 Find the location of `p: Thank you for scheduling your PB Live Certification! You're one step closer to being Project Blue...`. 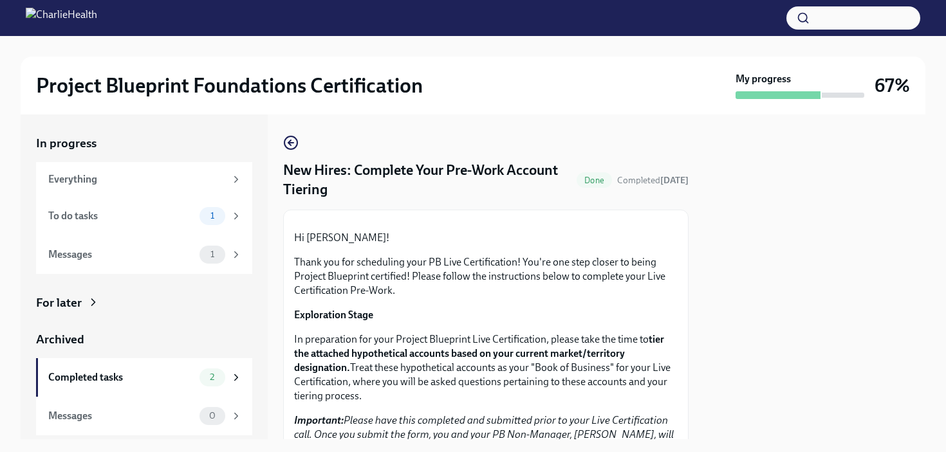

p: Thank you for scheduling your PB Live Certification! You're one step closer to being Project Blue... is located at coordinates (486, 277).